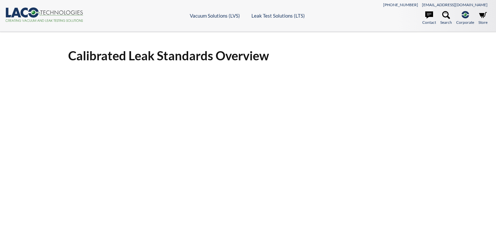  I want to click on a: Contact, so click(429, 18).